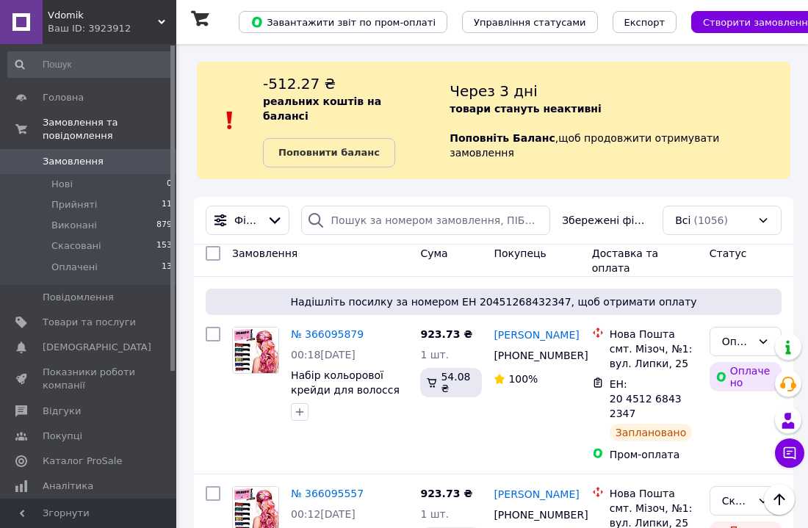 The height and width of the screenshot is (528, 808). I want to click on span: Збережені фільтри:, so click(606, 220).